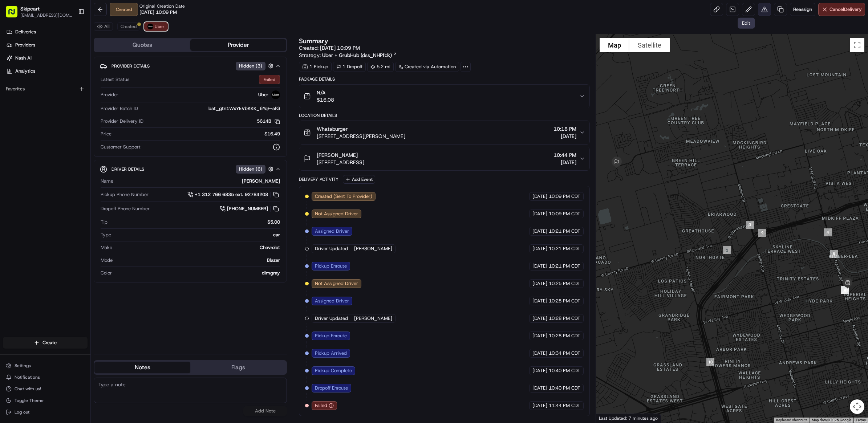 The image size is (868, 423). Describe the element at coordinates (649, 45) in the screenshot. I see `button: Show satellite imagery` at that location.